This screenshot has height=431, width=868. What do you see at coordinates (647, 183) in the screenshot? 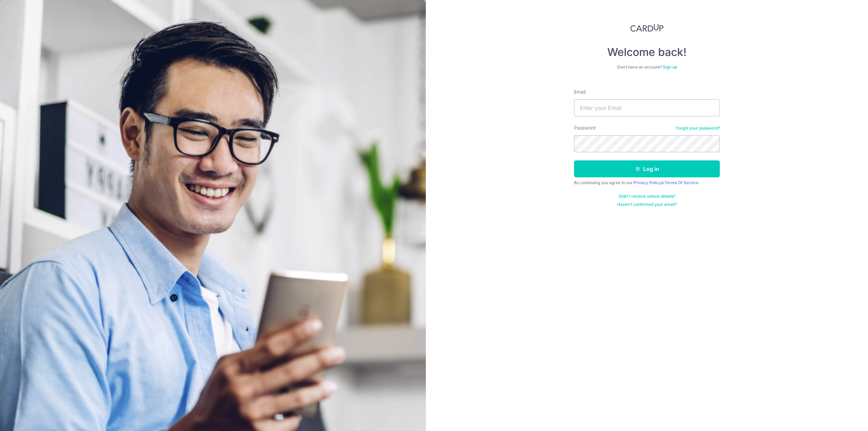
I see `a: Privacy Policy` at bounding box center [647, 183].